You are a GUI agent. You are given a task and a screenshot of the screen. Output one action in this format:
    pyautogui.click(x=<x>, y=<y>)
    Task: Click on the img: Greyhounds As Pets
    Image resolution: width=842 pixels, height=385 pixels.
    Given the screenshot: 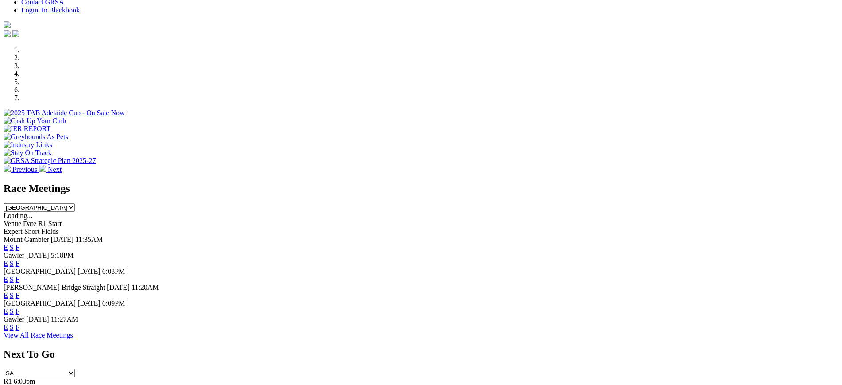 What is the action you would take?
    pyautogui.click(x=36, y=137)
    